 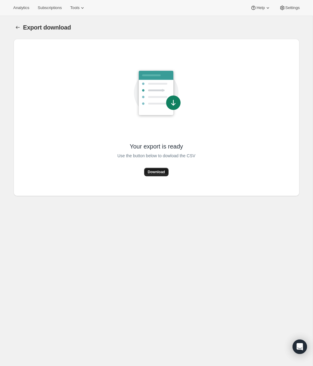 What do you see at coordinates (21, 8) in the screenshot?
I see `span: Analytics` at bounding box center [21, 8].